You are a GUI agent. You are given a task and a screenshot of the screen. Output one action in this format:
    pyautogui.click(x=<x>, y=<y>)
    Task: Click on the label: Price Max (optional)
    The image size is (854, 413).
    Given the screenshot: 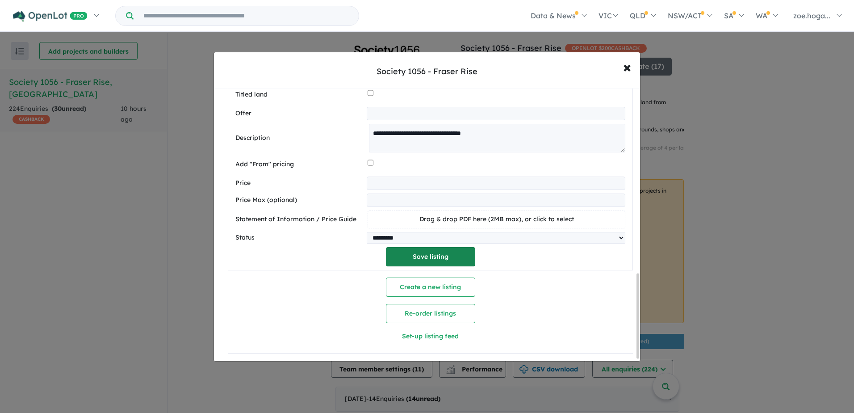 What is the action you would take?
    pyautogui.click(x=299, y=200)
    